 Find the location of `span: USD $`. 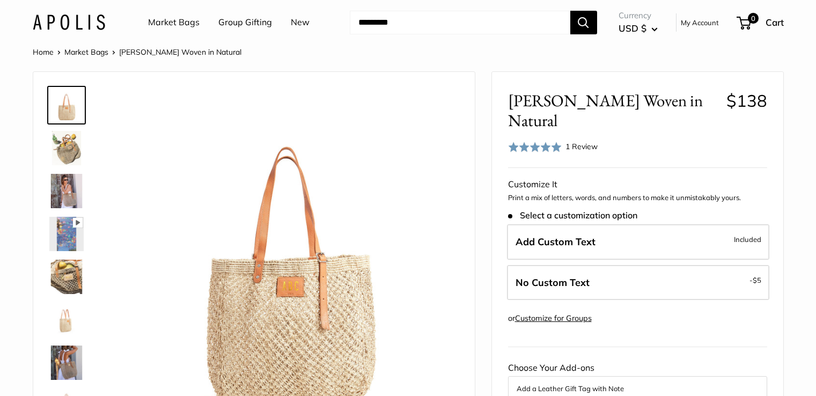

span: USD $ is located at coordinates (632, 28).